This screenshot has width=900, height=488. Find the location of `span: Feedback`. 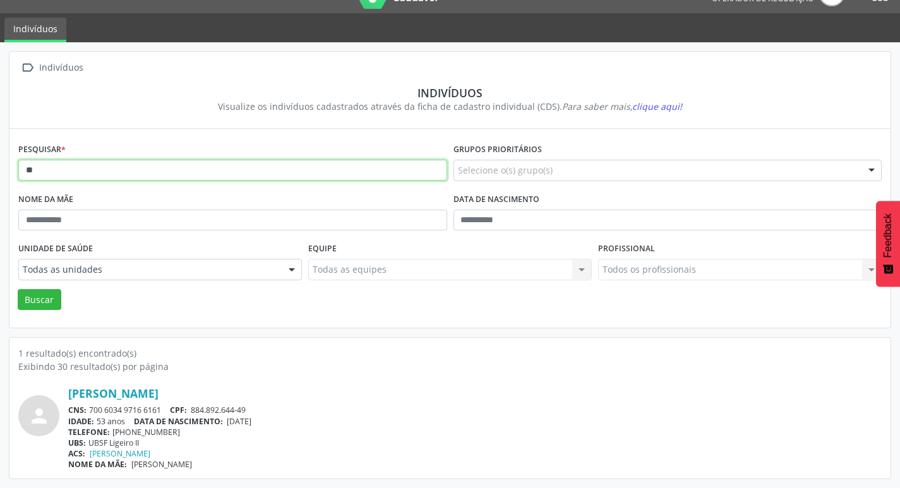

span: Feedback is located at coordinates (888, 236).